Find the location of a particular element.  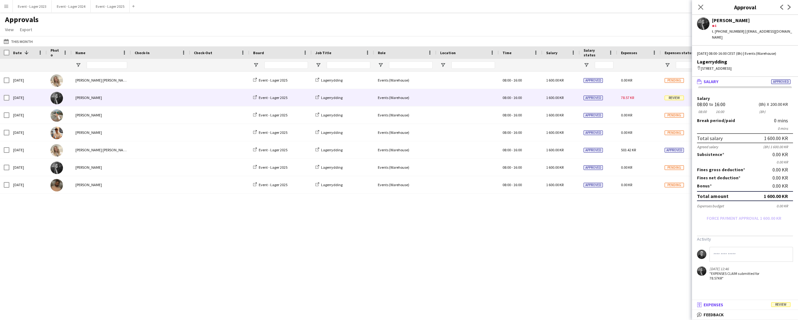

a: Export is located at coordinates (26, 30).